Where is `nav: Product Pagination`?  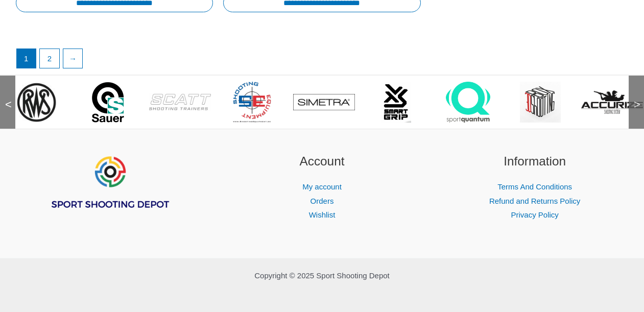
nav: Product Pagination is located at coordinates (322, 61).